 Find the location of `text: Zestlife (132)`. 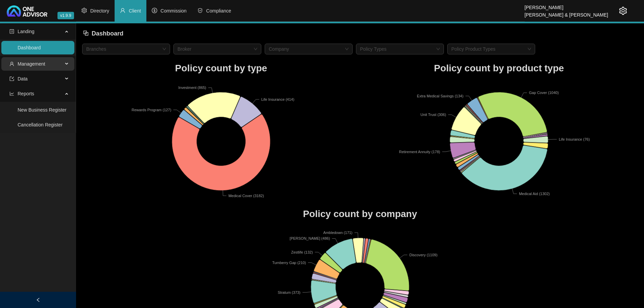

text: Zestlife (132) is located at coordinates (302, 253).